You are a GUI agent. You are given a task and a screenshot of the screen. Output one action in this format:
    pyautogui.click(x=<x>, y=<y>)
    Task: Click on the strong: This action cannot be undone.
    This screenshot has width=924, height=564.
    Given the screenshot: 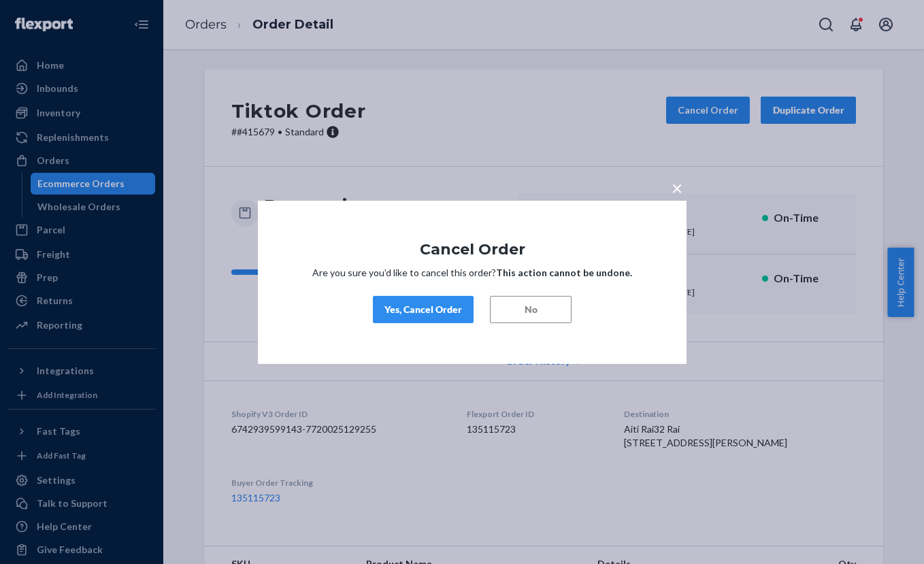 What is the action you would take?
    pyautogui.click(x=564, y=272)
    